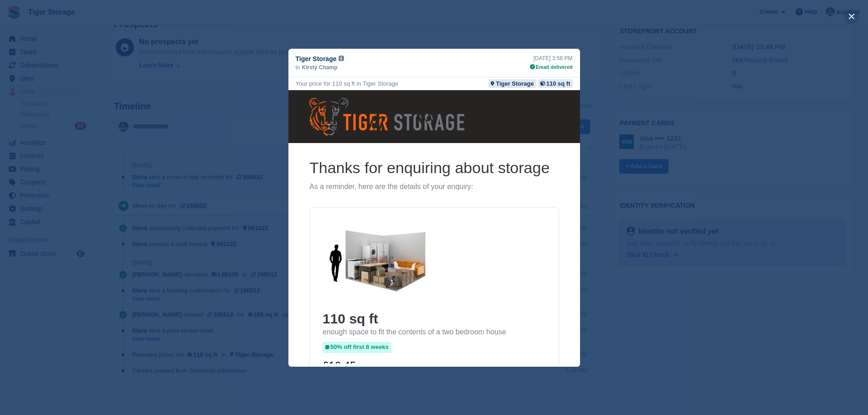  What do you see at coordinates (347, 83) in the screenshot?
I see `div: Your price for 110 sq ft in Tiger Storage` at bounding box center [347, 83].